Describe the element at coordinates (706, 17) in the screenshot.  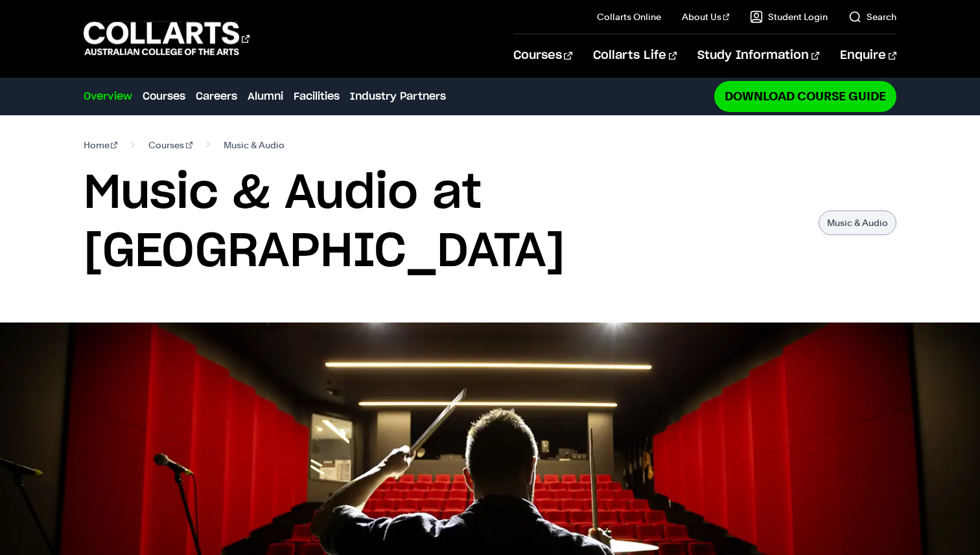
I see `a: About Us` at that location.